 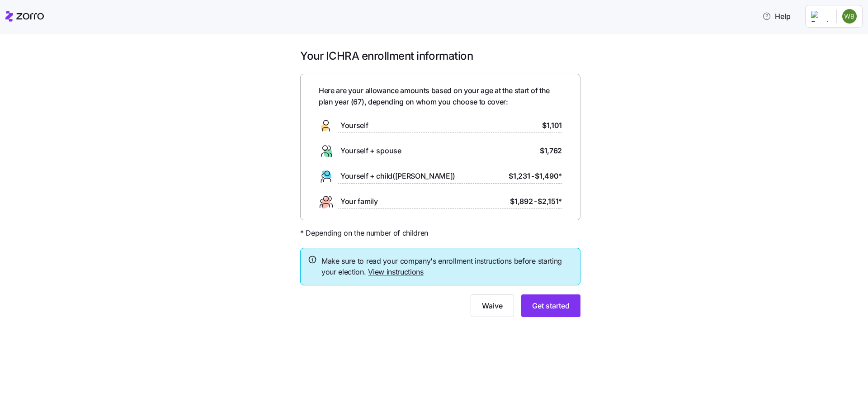 I want to click on span: Here are your allowance amounts based on your age at the start of the plan year ( 67 ), depending..., so click(x=440, y=97).